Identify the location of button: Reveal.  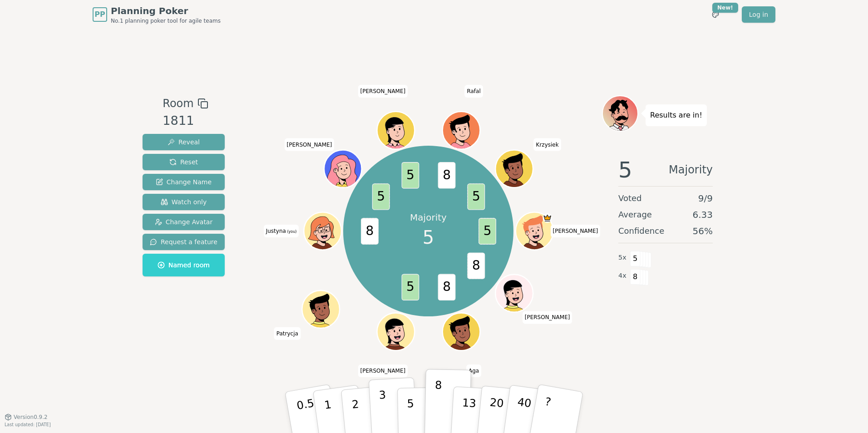
(183, 142).